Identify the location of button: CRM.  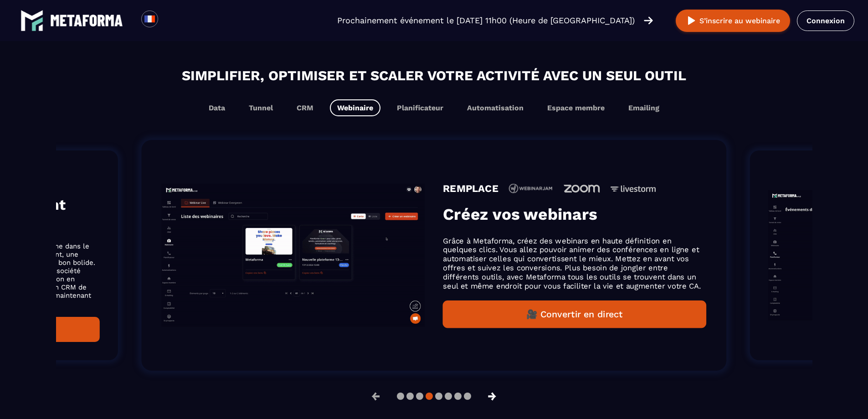
(305, 108).